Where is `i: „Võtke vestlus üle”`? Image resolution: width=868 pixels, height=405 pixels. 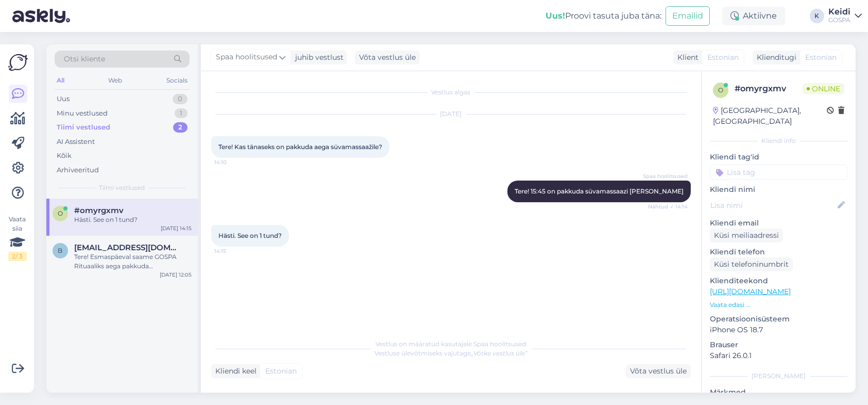 i: „Võtke vestlus üle” is located at coordinates (499, 353).